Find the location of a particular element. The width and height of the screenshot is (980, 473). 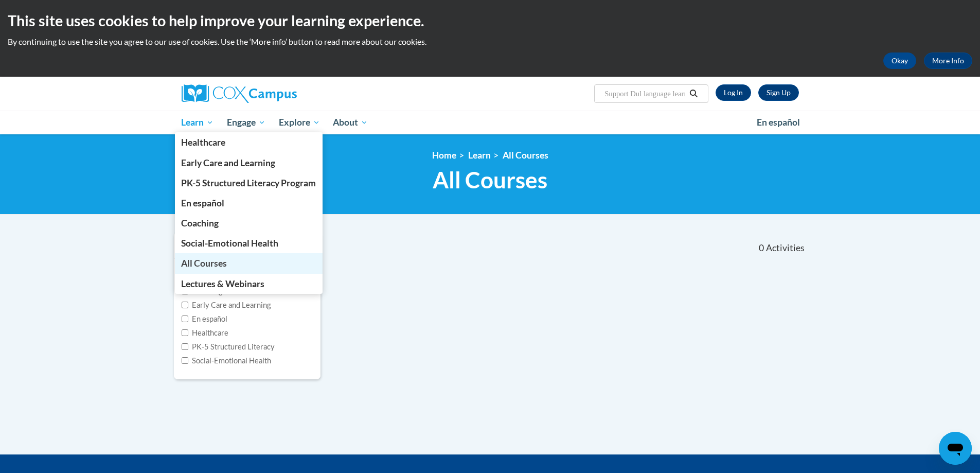

a: Healthcare is located at coordinates (249, 142).